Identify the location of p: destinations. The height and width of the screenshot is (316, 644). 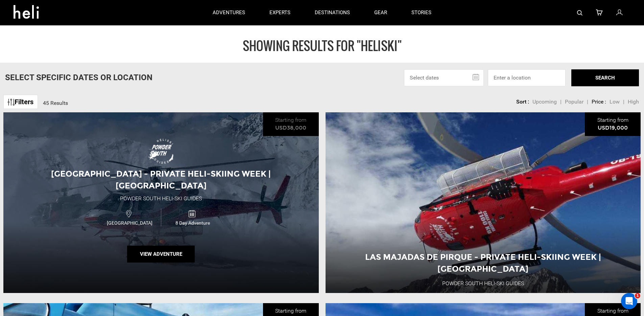
(333, 13).